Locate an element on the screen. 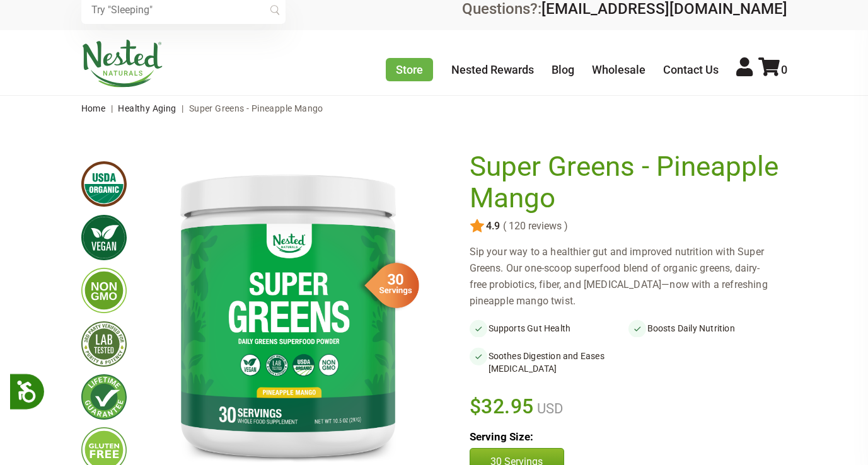 This screenshot has height=465, width=868. img: gmofree is located at coordinates (104, 291).